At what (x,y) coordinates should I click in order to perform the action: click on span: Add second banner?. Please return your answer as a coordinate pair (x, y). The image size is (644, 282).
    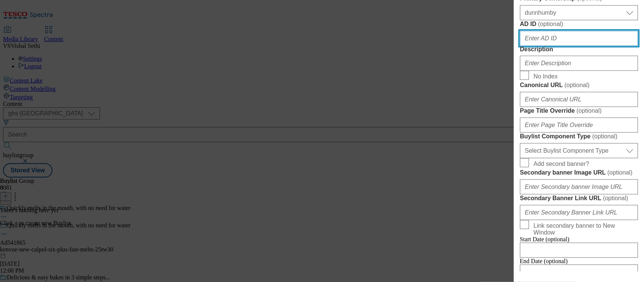
    Looking at the image, I should click on (561, 164).